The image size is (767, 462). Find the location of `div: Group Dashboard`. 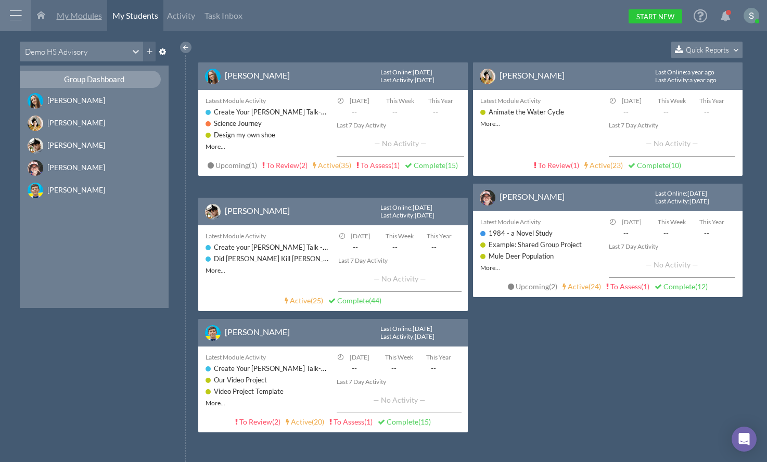

div: Group Dashboard is located at coordinates (90, 79).